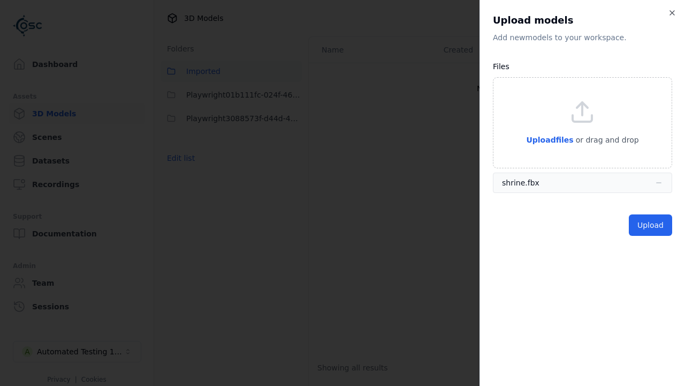  What do you see at coordinates (583, 37) in the screenshot?
I see `p: Add new model s to your workspace.` at bounding box center [583, 37].